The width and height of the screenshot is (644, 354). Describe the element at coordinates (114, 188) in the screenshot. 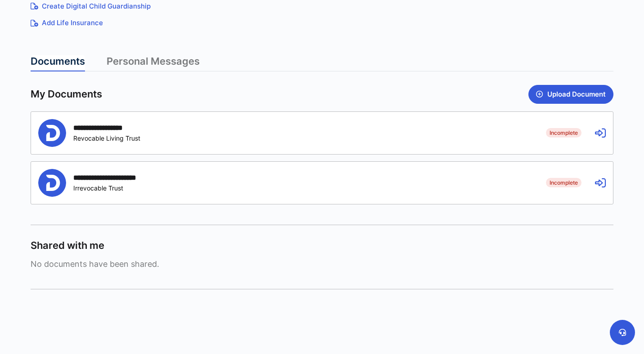

I see `div: Irrevocable Trust` at that location.